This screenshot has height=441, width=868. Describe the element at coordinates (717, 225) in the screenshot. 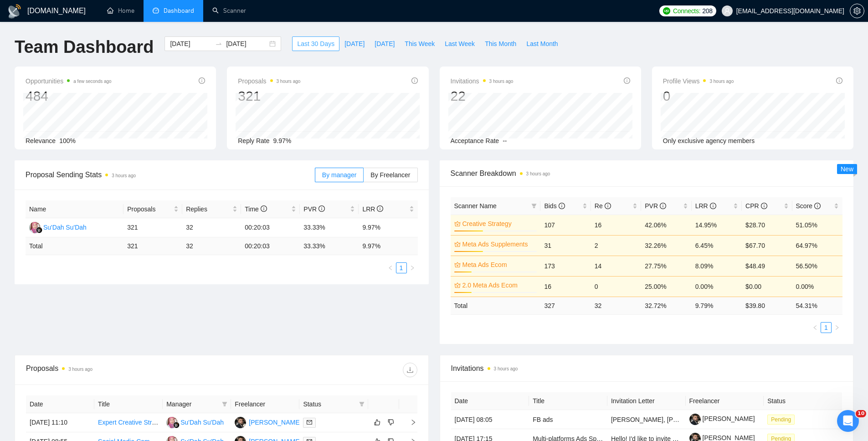

I see `td: 14.95%` at that location.